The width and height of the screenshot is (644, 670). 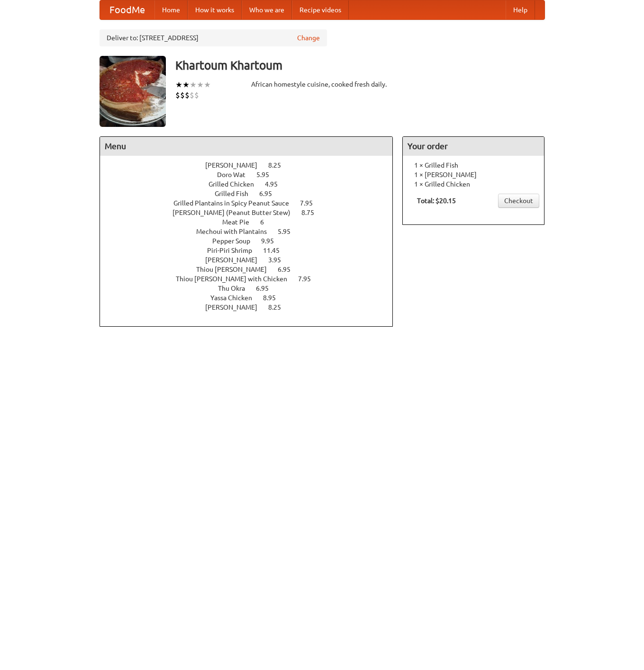 What do you see at coordinates (215, 10) in the screenshot?
I see `a: How it works` at bounding box center [215, 10].